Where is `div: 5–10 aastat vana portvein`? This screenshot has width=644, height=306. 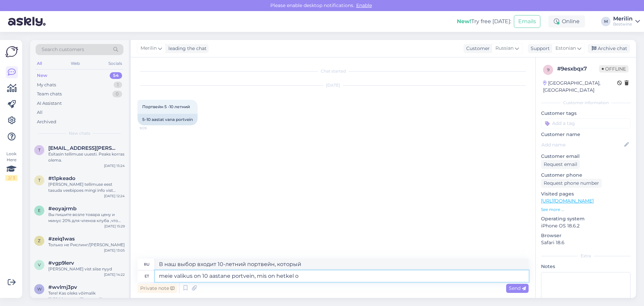 div: 5–10 aastat vana portvein is located at coordinates (167, 120).